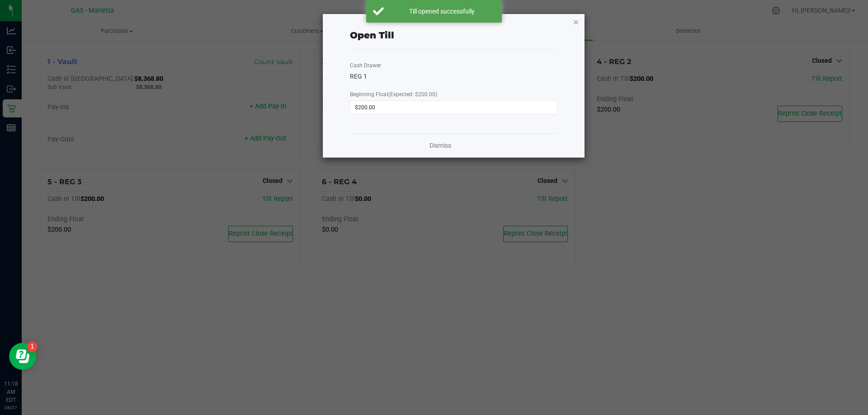  Describe the element at coordinates (413, 95) in the screenshot. I see `span: (Expected: $200.00)` at that location.